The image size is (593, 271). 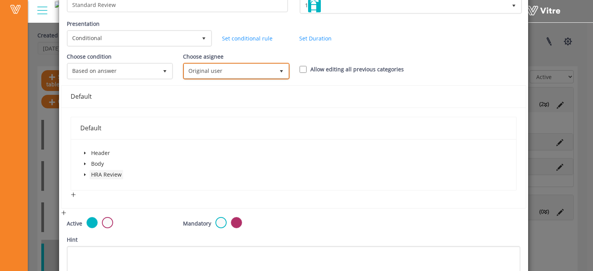 I want to click on label: Mandatory, so click(x=197, y=224).